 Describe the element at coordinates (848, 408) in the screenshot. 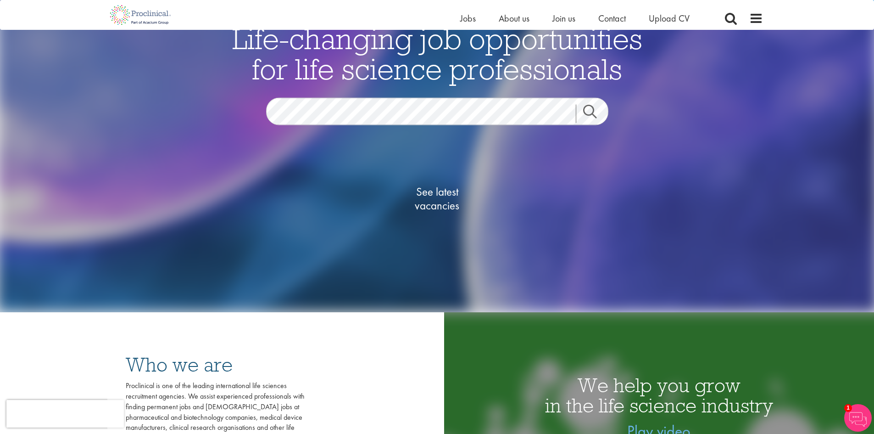

I see `span: 1` at that location.